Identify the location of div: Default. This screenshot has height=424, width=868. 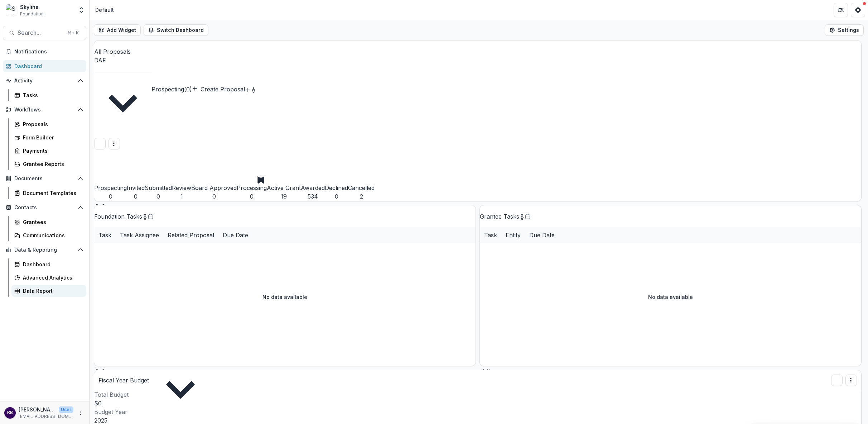
(105, 10).